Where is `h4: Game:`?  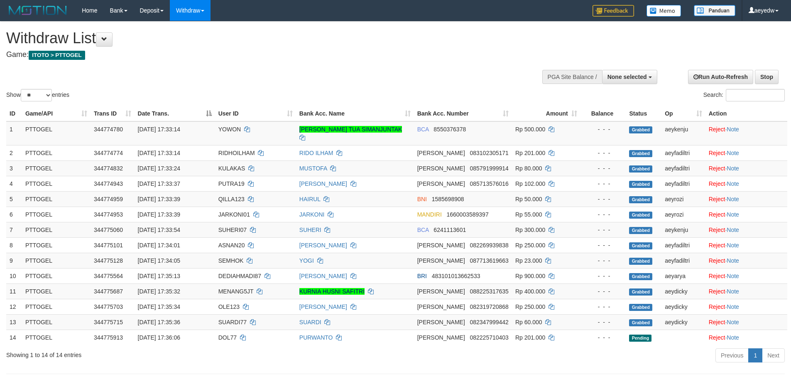
h4: Game: is located at coordinates (262, 55).